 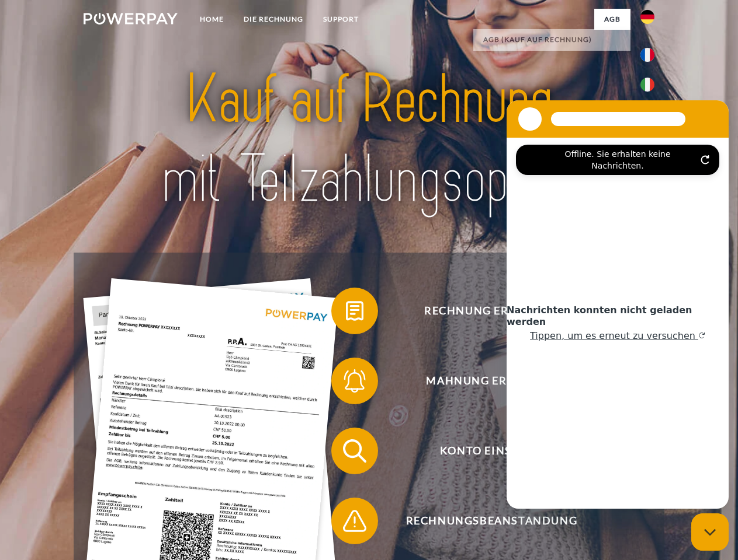 What do you see at coordinates (212, 19) in the screenshot?
I see `a: Home` at bounding box center [212, 19].